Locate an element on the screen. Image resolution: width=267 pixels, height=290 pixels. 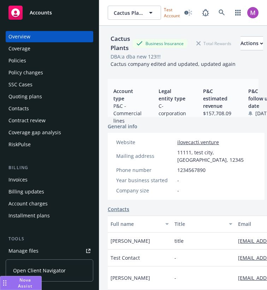
button: Title is located at coordinates (203, 224).